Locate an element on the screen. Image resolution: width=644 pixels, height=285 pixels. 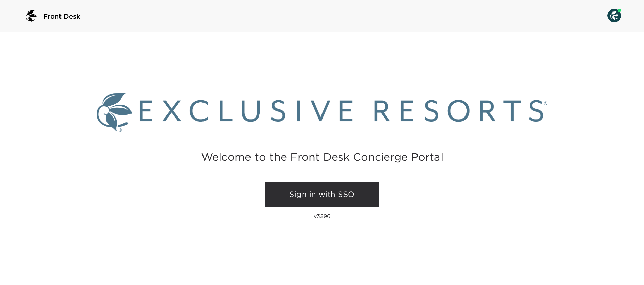
img: User is located at coordinates (614, 15).